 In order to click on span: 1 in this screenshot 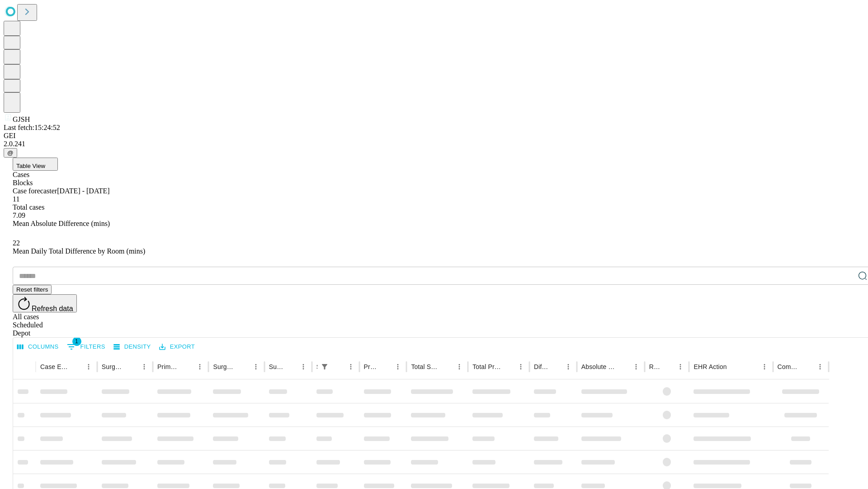, I will do `click(77, 341)`.